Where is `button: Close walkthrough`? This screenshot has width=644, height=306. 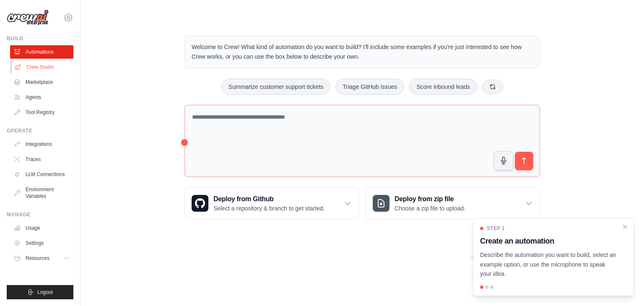
button: Close walkthrough is located at coordinates (625, 227).